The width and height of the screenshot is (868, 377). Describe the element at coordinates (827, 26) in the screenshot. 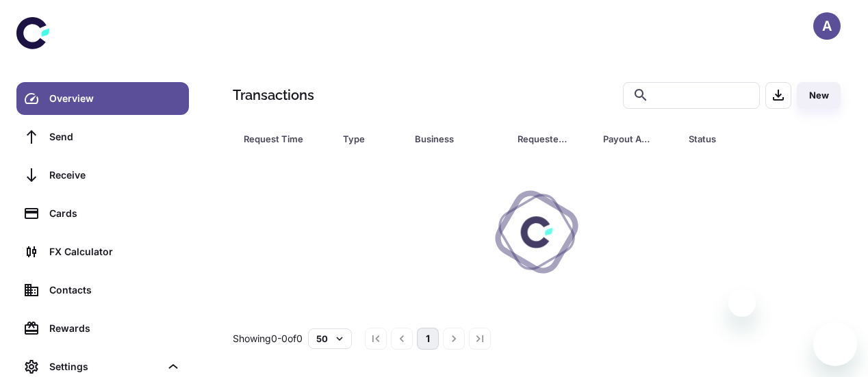

I see `button: A` at that location.